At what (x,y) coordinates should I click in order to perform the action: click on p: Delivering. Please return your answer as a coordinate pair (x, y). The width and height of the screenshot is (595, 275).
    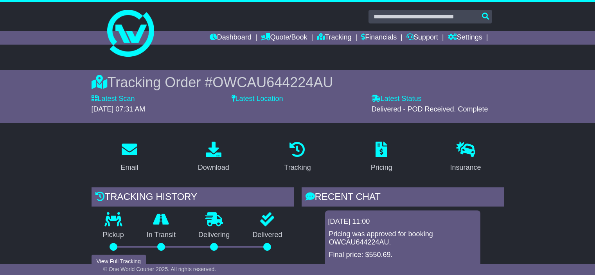
    Looking at the image, I should click on (214, 235).